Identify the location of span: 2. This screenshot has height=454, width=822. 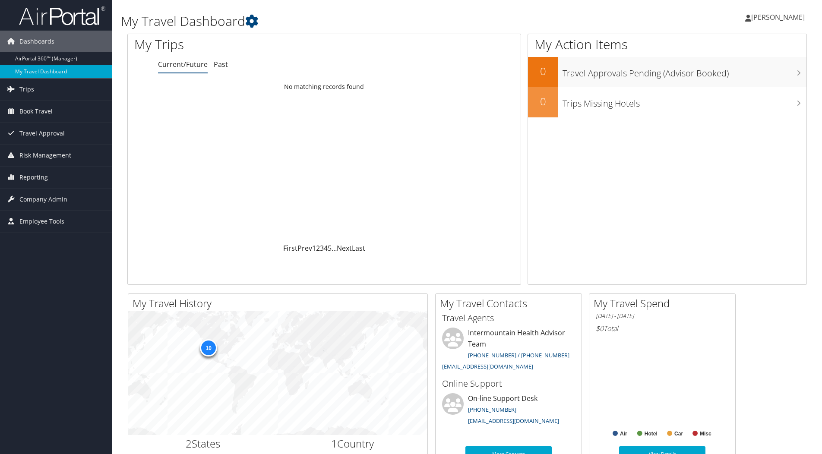
(189, 443).